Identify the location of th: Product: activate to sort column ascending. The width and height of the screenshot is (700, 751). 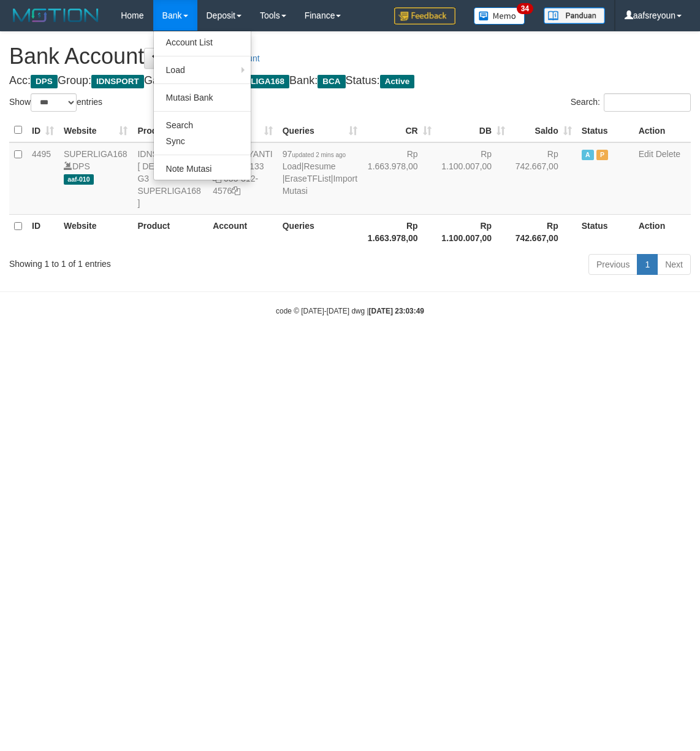
(170, 130).